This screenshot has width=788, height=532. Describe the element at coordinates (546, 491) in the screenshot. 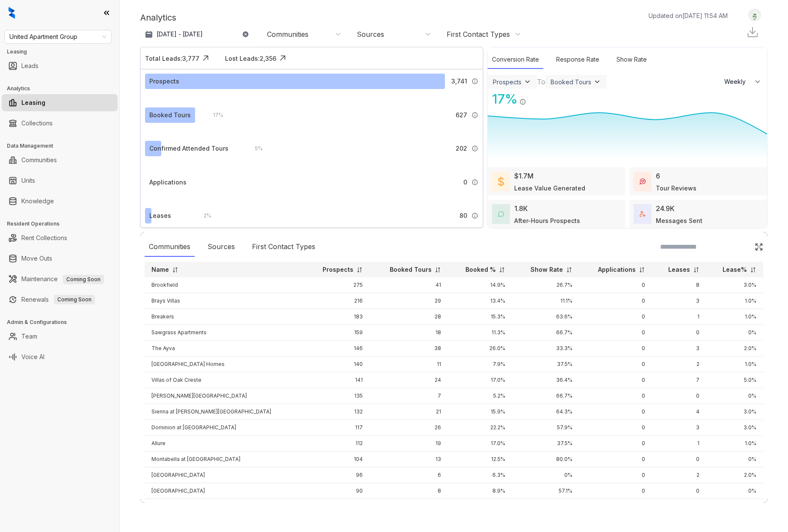

I see `td: 57.1%` at that location.